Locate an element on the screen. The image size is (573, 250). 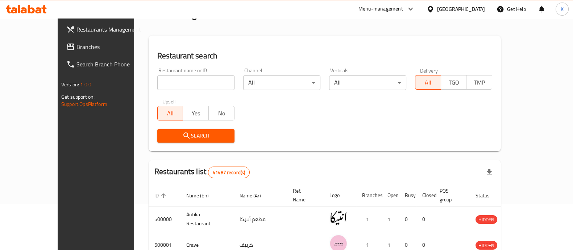
button: TGO is located at coordinates (454, 82).